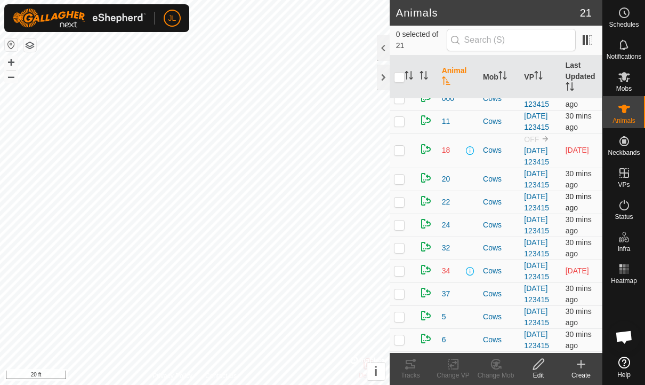  I want to click on span: Help, so click(624, 374).